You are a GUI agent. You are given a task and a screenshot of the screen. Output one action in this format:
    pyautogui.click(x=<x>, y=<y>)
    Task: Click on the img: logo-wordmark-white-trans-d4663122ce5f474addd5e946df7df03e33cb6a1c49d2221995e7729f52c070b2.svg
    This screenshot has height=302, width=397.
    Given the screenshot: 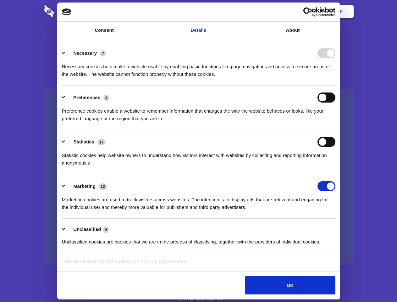 What is the action you would take?
    pyautogui.click(x=70, y=11)
    